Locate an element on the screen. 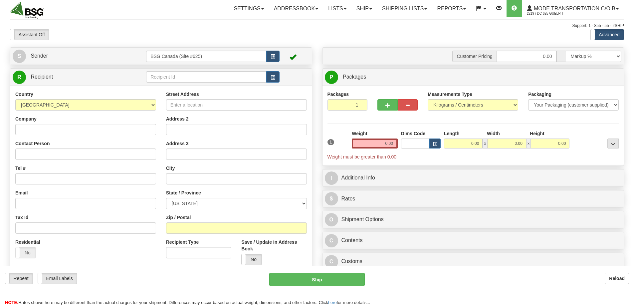 The image size is (634, 306). input: Enter a location is located at coordinates (236, 105).